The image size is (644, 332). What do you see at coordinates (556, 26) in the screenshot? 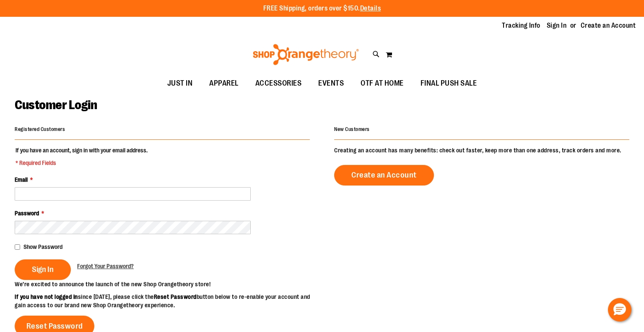
I see `a: Sign In` at bounding box center [556, 26].